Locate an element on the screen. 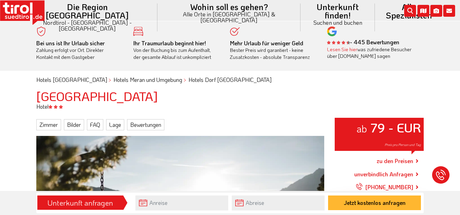 This screenshot has width=460, height=215. a: Lage is located at coordinates (115, 125).